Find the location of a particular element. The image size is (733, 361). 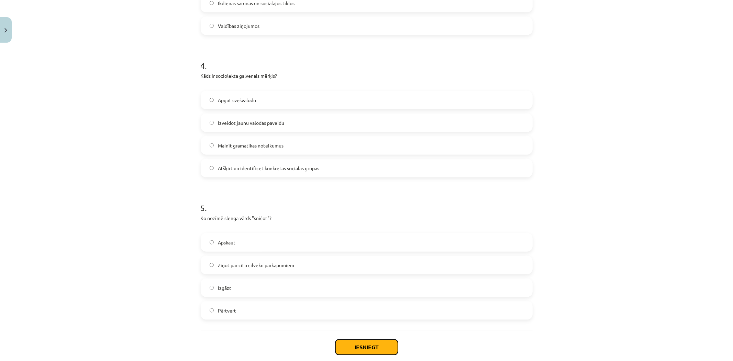

input: Izveidot jaunu valodas paveidu is located at coordinates (212, 123).